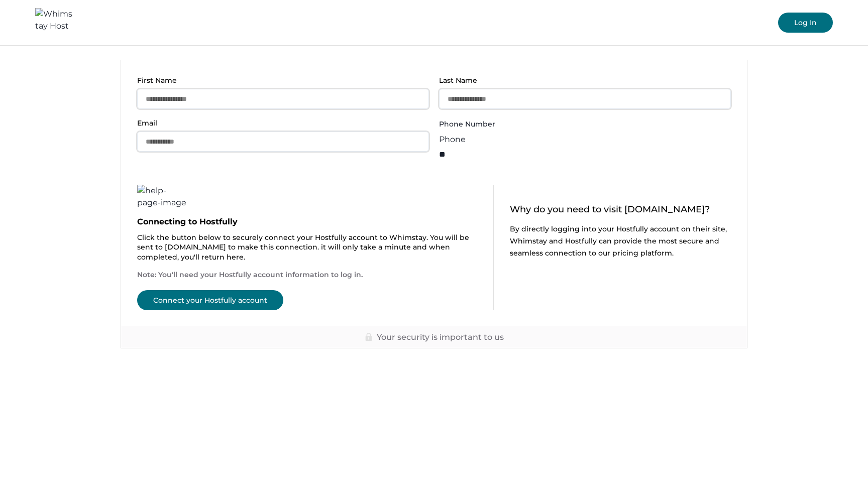 This screenshot has height=502, width=868. What do you see at coordinates (582, 124) in the screenshot?
I see `label: Phone Number` at bounding box center [582, 124].